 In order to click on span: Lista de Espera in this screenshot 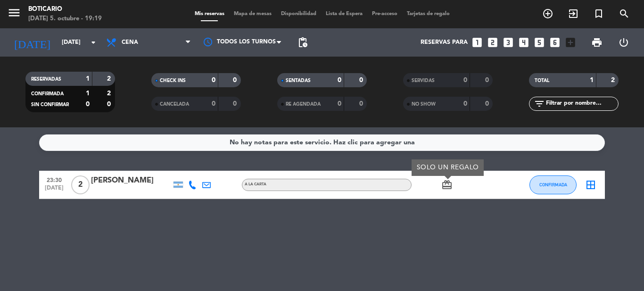, I will do `click(344, 13)`.